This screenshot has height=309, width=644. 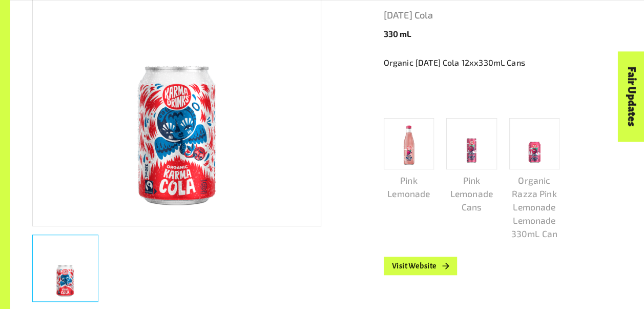 What do you see at coordinates (409, 187) in the screenshot?
I see `p: Pink Lemonade` at bounding box center [409, 187].